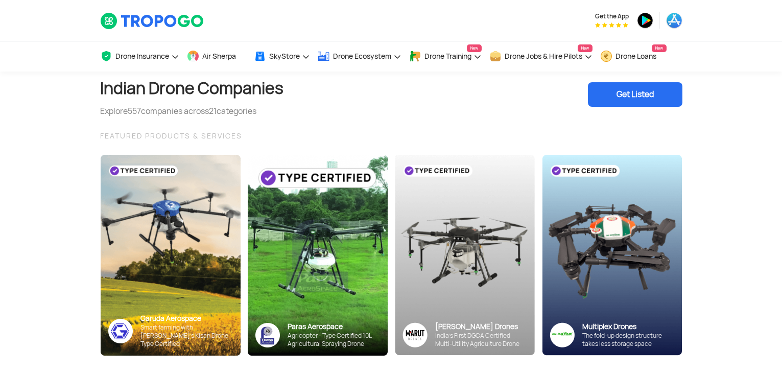 The width and height of the screenshot is (782, 373). Describe the element at coordinates (192, 88) in the screenshot. I see `h1: Indian Drone Companies` at that location.